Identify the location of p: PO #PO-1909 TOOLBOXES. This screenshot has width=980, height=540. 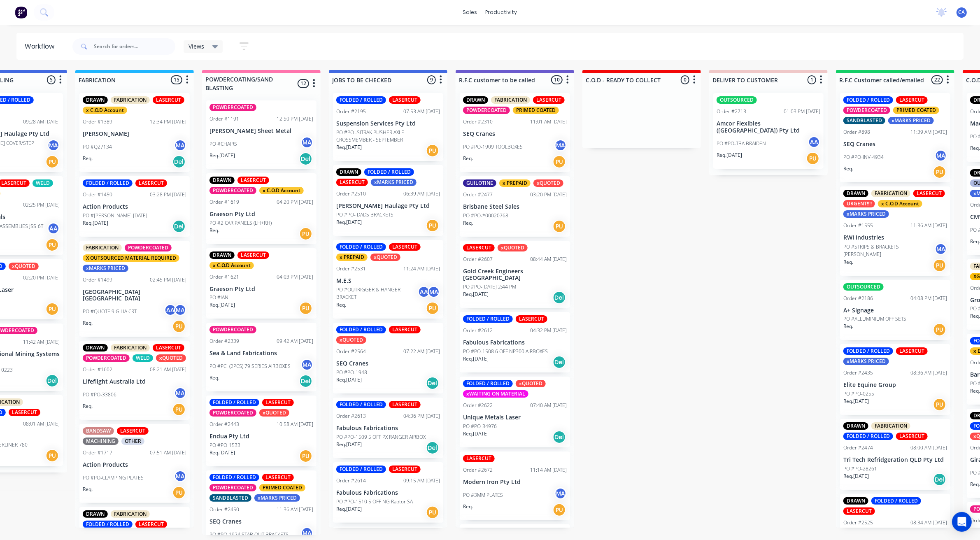
(493, 147).